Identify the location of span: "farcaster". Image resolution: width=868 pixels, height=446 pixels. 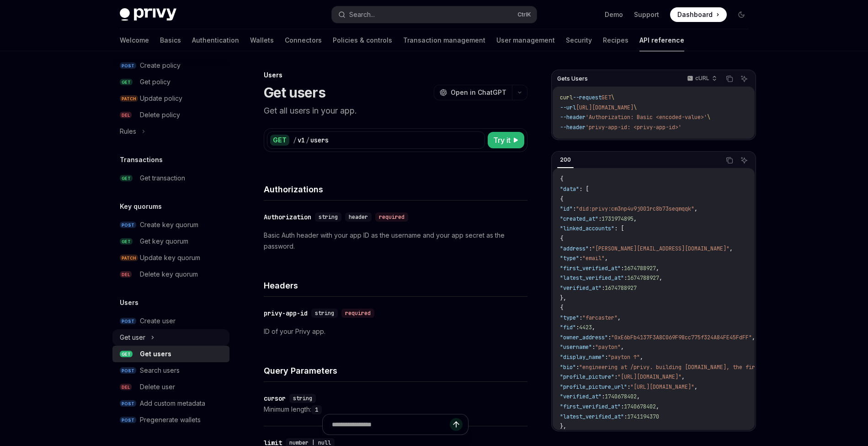
(600, 317).